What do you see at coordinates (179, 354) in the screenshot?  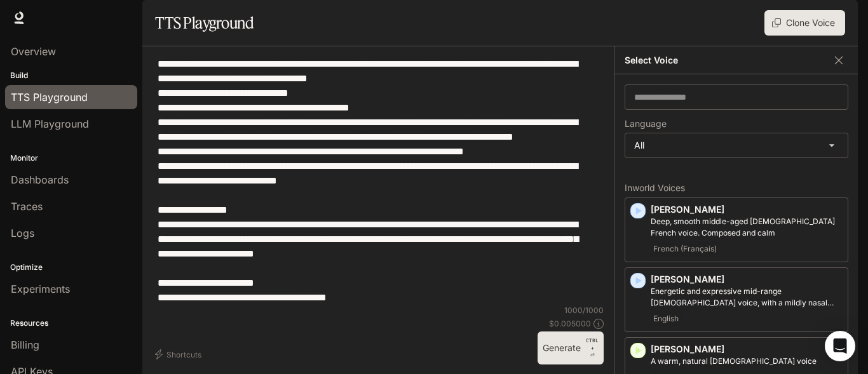 I see `button: Shortcuts` at bounding box center [179, 354].